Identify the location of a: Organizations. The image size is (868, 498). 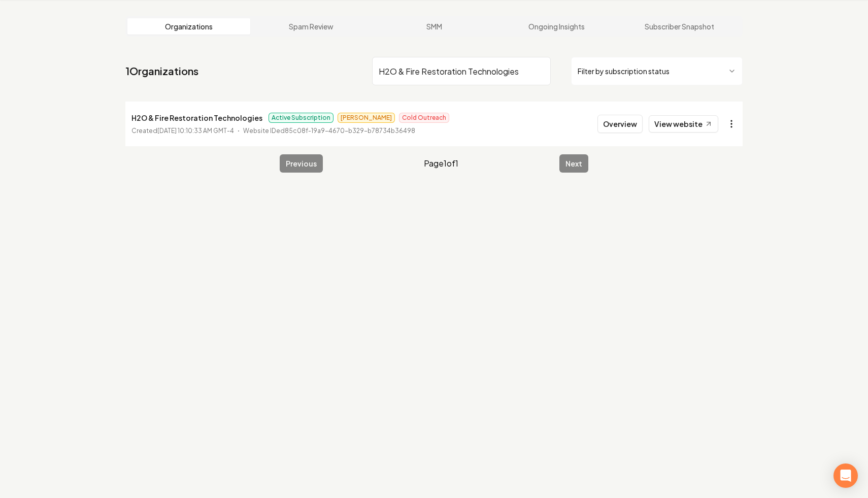
(189, 26).